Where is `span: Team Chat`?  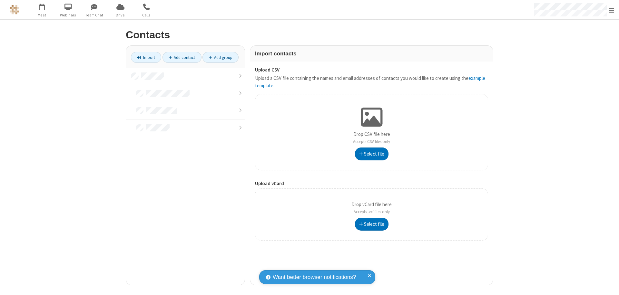
span: Team Chat is located at coordinates (94, 15).